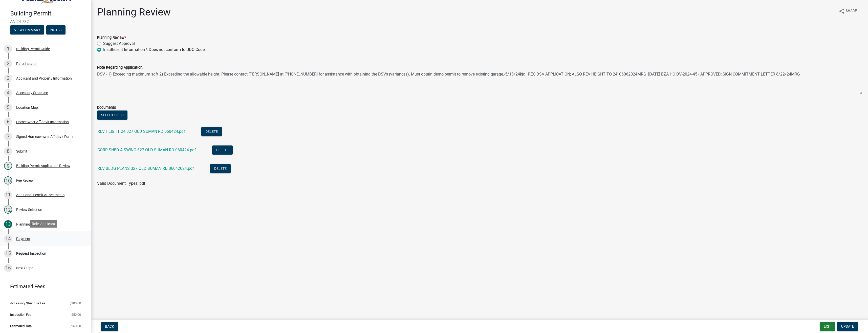 This screenshot has width=868, height=333. I want to click on div: 13, so click(8, 224).